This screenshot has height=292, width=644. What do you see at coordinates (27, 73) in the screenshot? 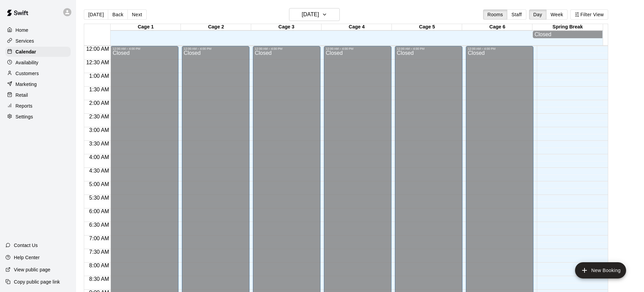
I see `p: Customers` at bounding box center [27, 73].